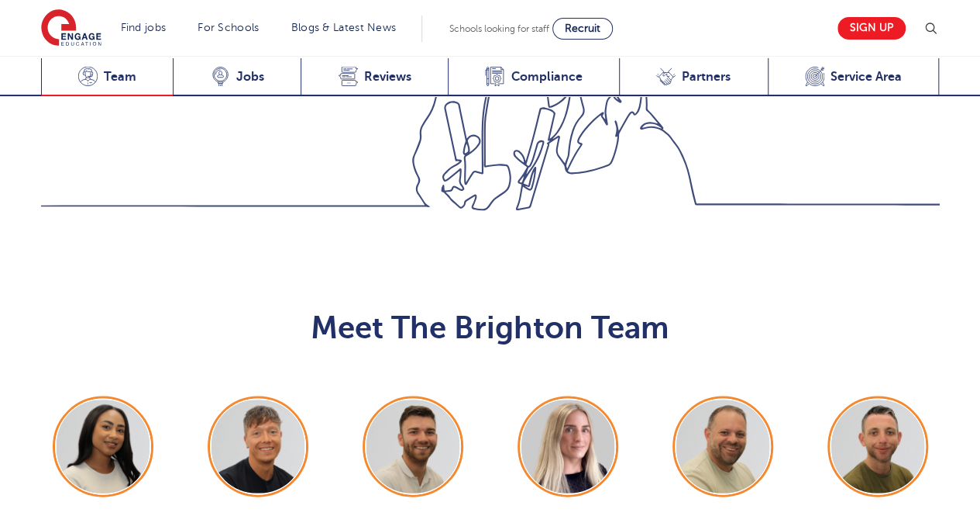  I want to click on img: Mia Menson, so click(103, 446).